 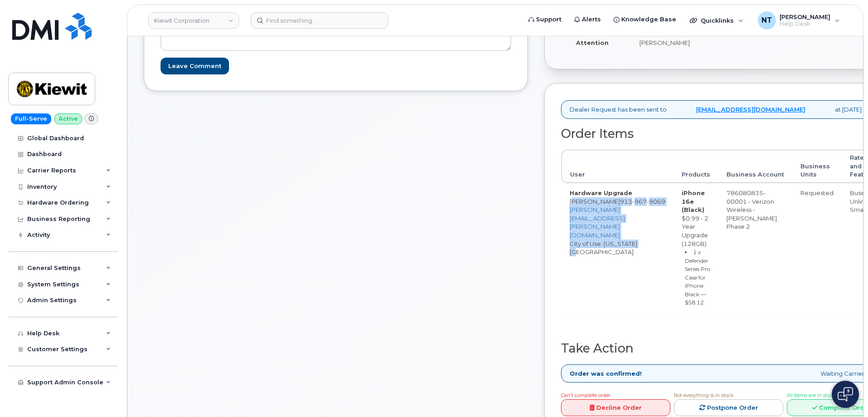 What do you see at coordinates (195, 66) in the screenshot?
I see `input: Leave Comment` at bounding box center [195, 66].